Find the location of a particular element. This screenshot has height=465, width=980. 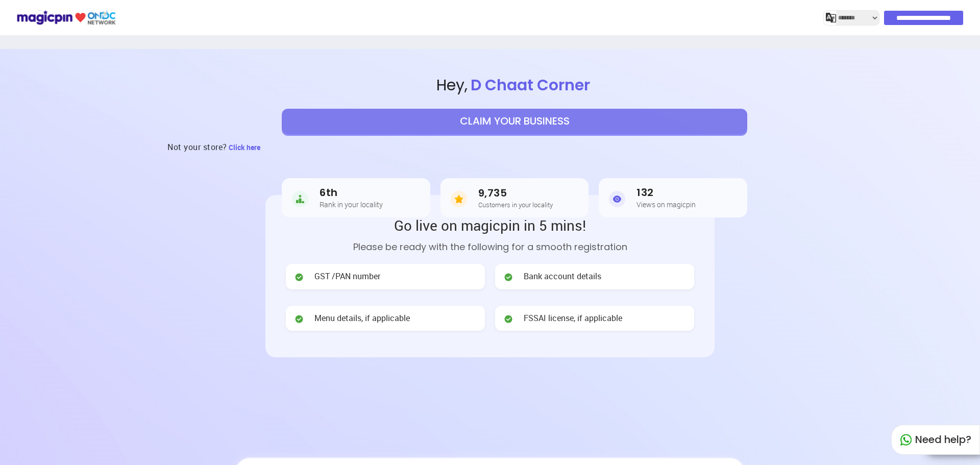

h5: Views on magicpin is located at coordinates (666, 204).